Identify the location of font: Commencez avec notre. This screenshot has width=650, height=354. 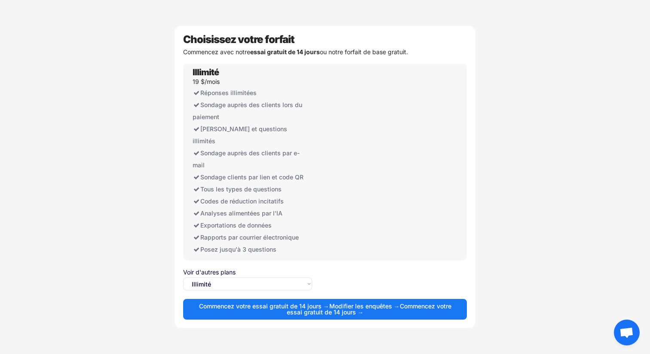
(217, 52).